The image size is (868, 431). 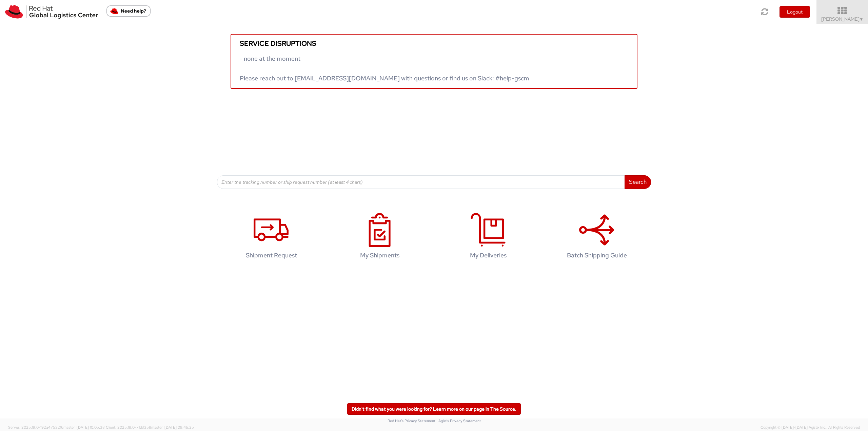 What do you see at coordinates (52, 12) in the screenshot?
I see `img: rh-logistics-00dfa346123c4ec078e1.svg` at bounding box center [52, 12].